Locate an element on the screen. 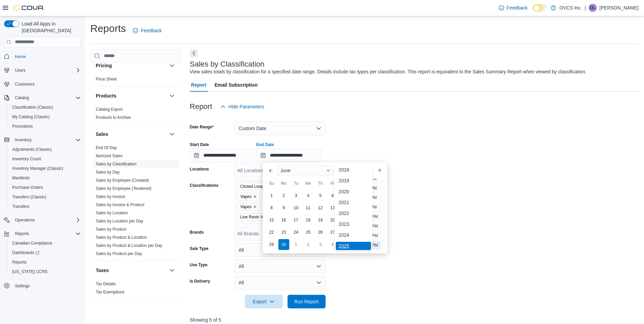  button: Settings is located at coordinates (43, 285).